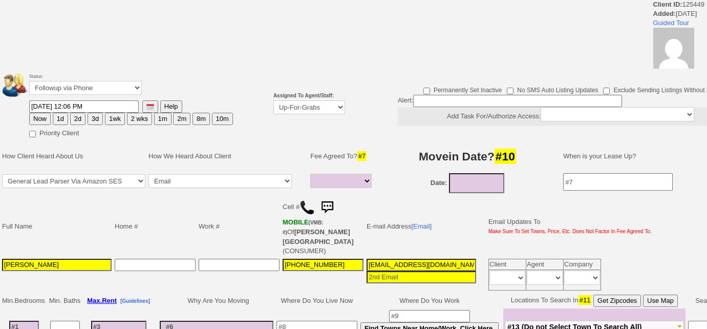  I want to click on label: Priority Client, so click(54, 132).